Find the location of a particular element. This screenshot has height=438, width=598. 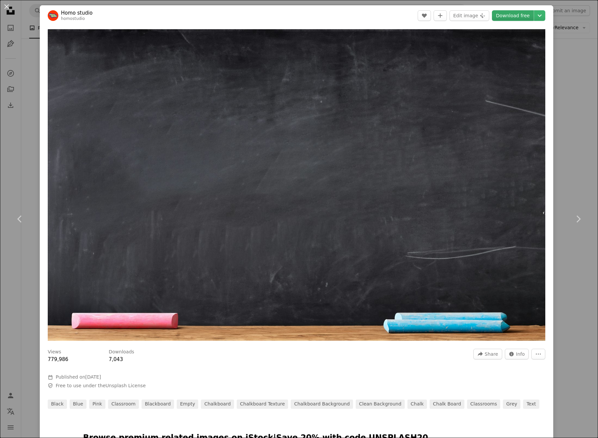

span: Share is located at coordinates (491, 354).